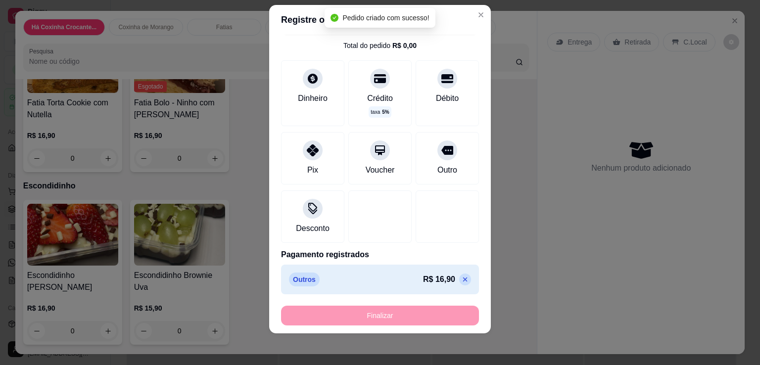  Describe the element at coordinates (380, 112) in the screenshot. I see `p: taxa` at that location.